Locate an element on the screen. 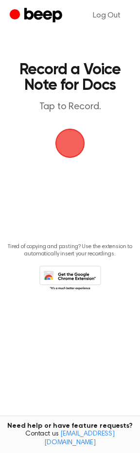  p: Tired of copying and pasting? Use the extension to automatically insert your recordings. is located at coordinates (70, 250).